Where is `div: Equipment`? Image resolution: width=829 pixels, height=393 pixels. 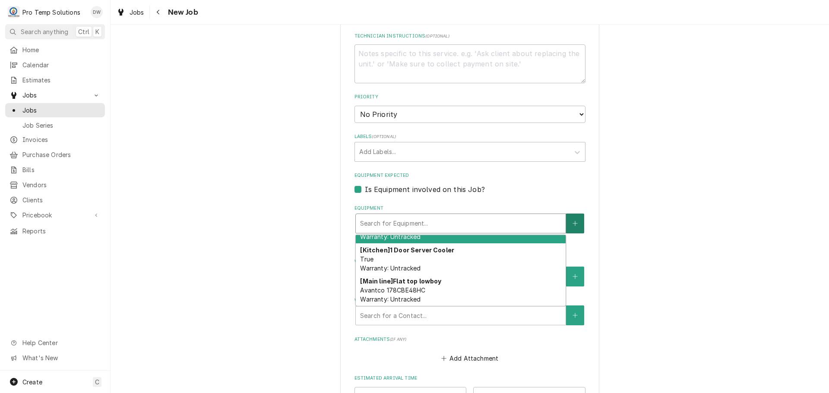
div: Equipment is located at coordinates (470, 226).